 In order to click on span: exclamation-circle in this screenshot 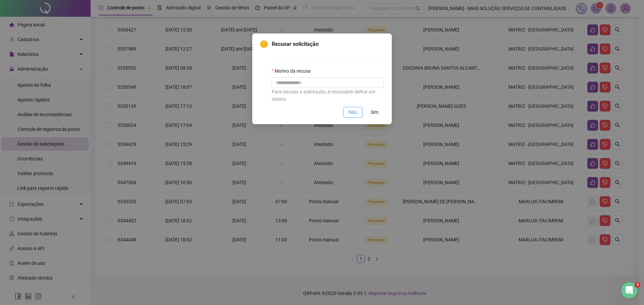, I will do `click(264, 44)`.